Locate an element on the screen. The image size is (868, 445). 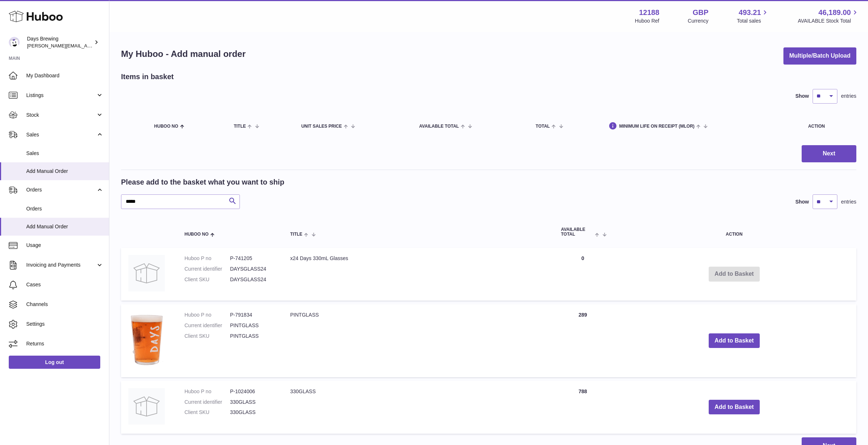
span: Settings is located at coordinates (65, 324).